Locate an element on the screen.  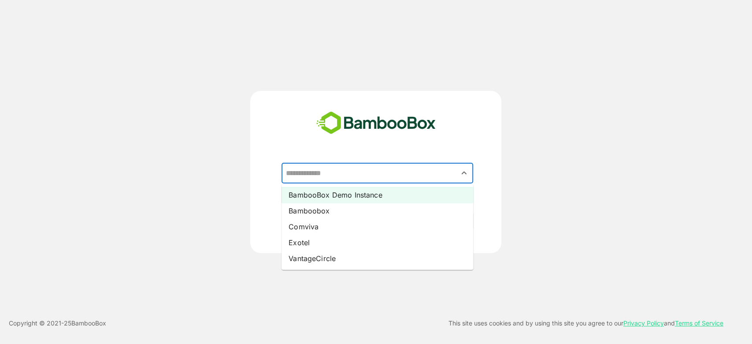
li: Comviva is located at coordinates (377, 226).